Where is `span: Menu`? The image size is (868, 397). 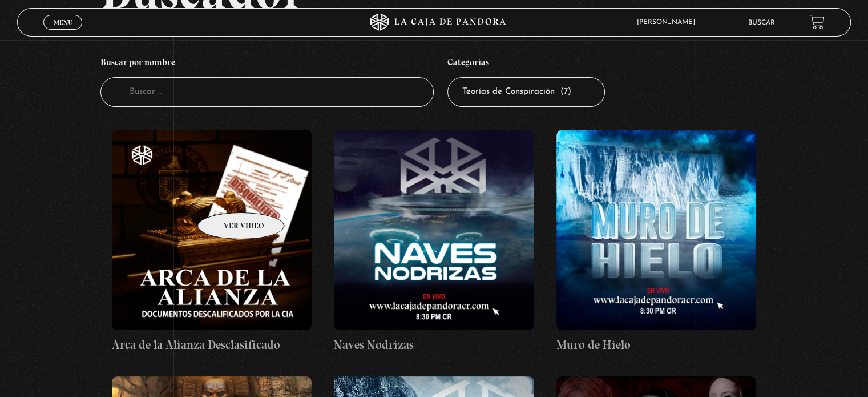 span: Menu is located at coordinates (62, 22).